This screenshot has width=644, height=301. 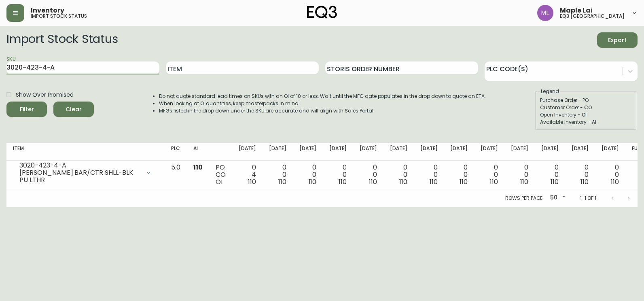 What do you see at coordinates (47, 11) in the screenshot?
I see `span: Inventory` at bounding box center [47, 11].